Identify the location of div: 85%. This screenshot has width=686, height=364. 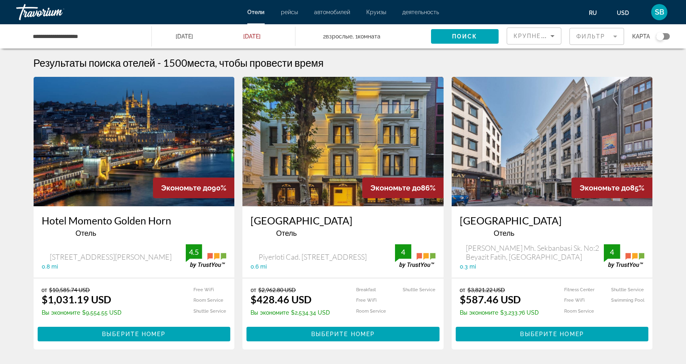
(612, 188).